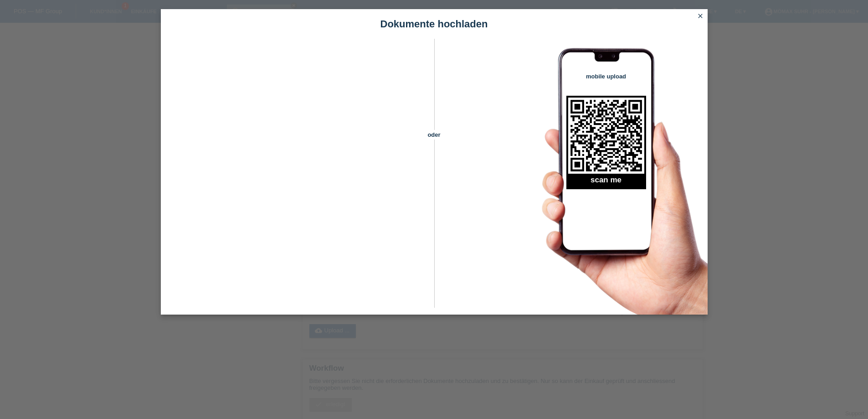 The height and width of the screenshot is (419, 868). Describe the element at coordinates (606, 182) in the screenshot. I see `h2: scan me` at that location.